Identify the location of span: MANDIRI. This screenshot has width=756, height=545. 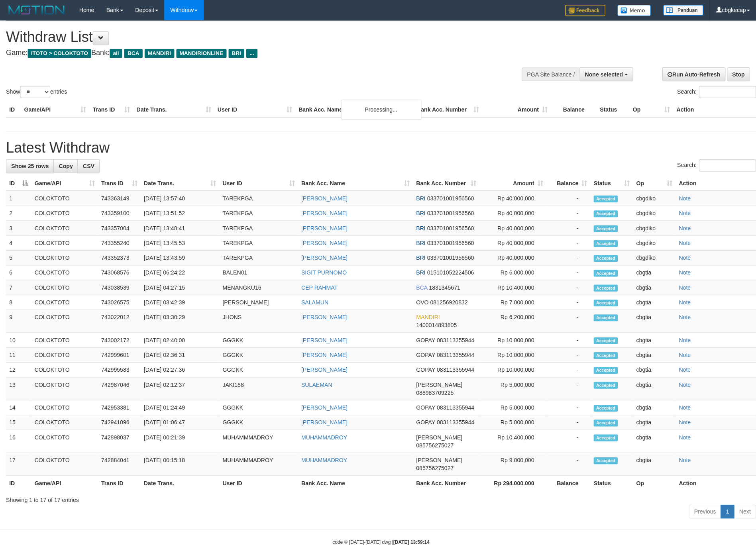
(425, 315).